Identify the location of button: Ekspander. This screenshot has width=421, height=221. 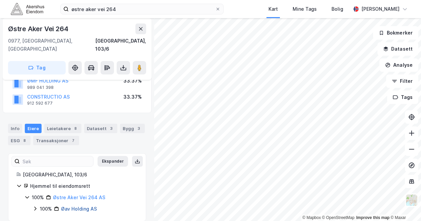
(113, 161).